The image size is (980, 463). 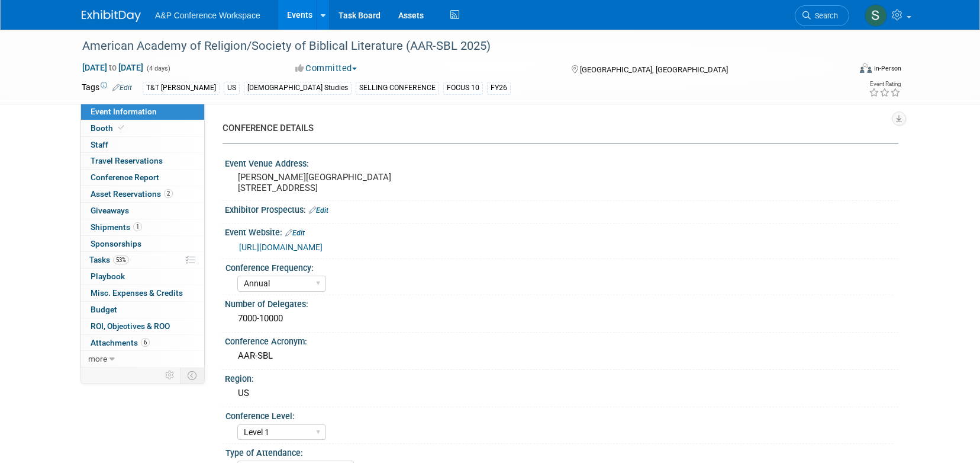 What do you see at coordinates (192, 375) in the screenshot?
I see `td: Toggle Event Tabs` at bounding box center [192, 375].